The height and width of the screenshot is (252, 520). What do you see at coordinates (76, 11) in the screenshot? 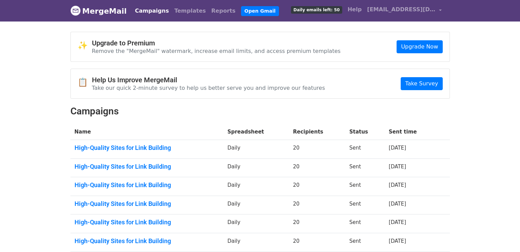
I see `img: MergeMail logo` at bounding box center [76, 11].